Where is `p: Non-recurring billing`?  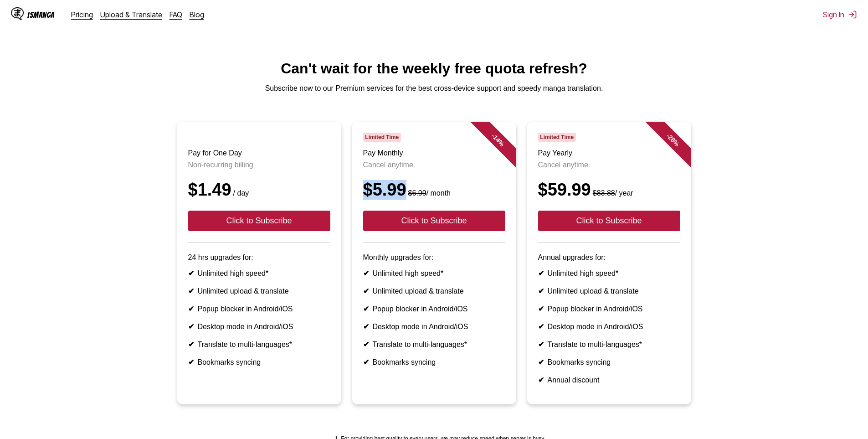 p: Non-recurring billing is located at coordinates (259, 165).